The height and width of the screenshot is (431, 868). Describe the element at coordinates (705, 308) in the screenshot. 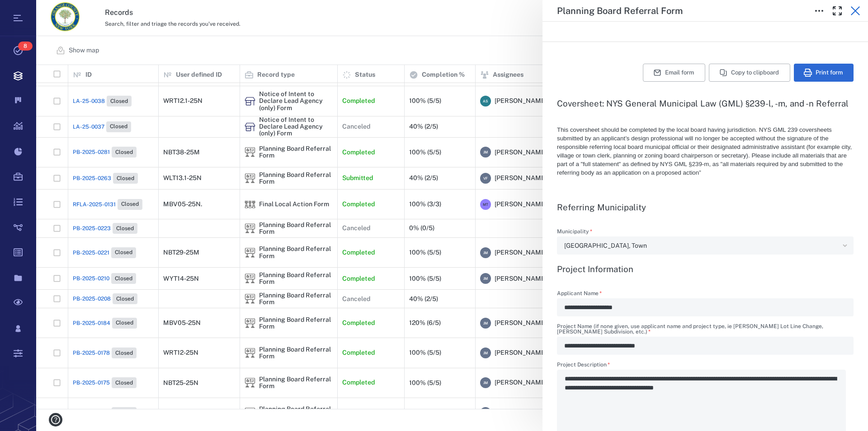

I see `div: Applicant Name` at that location.